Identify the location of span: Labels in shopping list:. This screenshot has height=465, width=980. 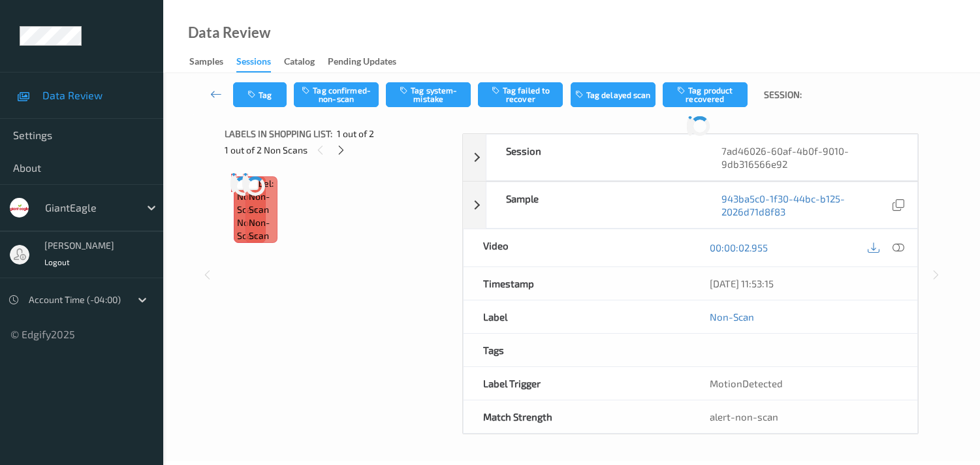
(278, 134).